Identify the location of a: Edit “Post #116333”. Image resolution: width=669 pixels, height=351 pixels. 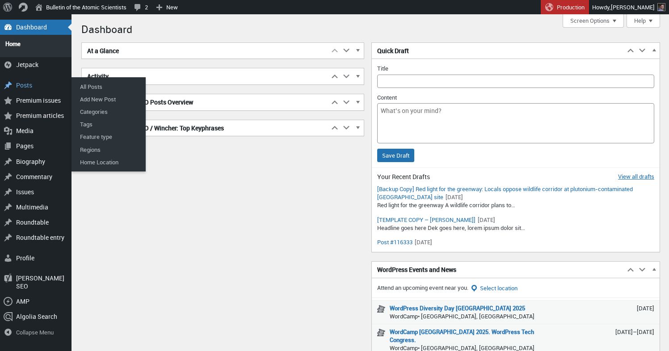
(395, 242).